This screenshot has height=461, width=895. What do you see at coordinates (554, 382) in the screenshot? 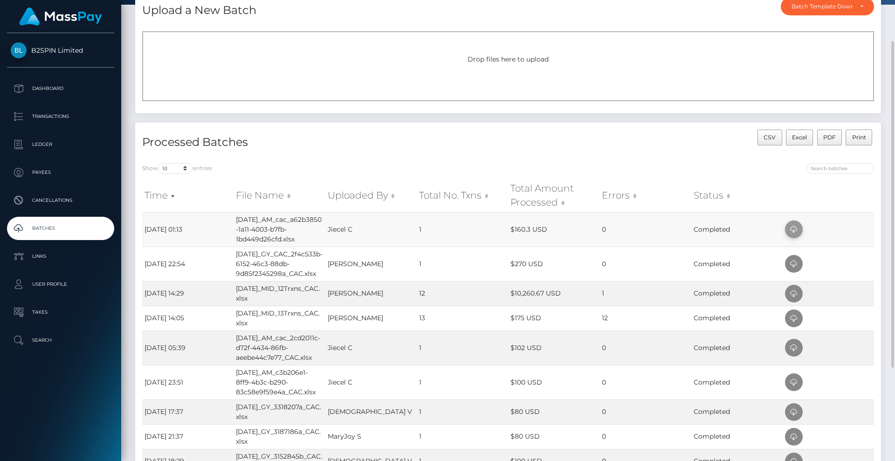
I see `td: $100 USD` at bounding box center [554, 382].